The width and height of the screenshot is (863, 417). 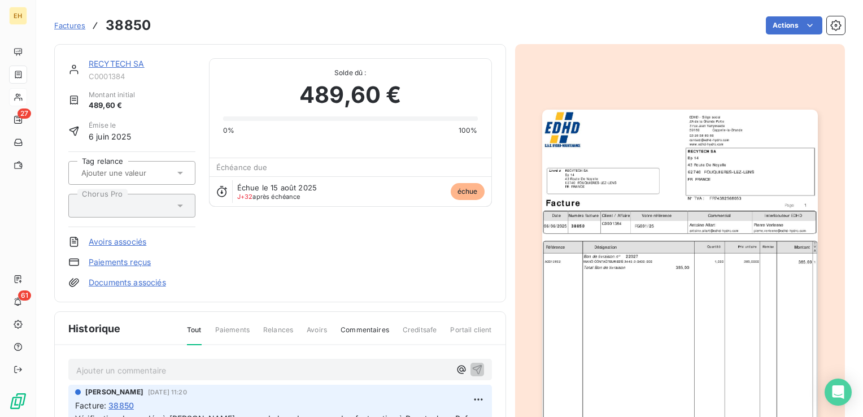 I want to click on span: Échue le 15 août 2025, so click(x=277, y=187).